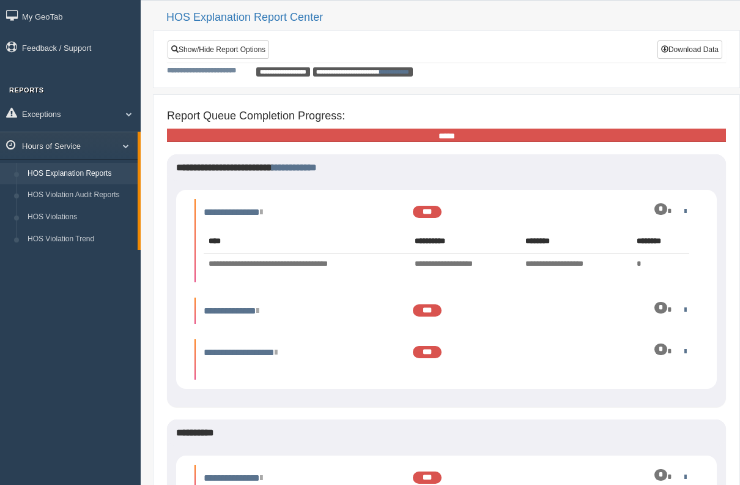 This screenshot has height=485, width=740. What do you see at coordinates (80, 195) in the screenshot?
I see `a: HOS Violation Audit Reports` at bounding box center [80, 195].